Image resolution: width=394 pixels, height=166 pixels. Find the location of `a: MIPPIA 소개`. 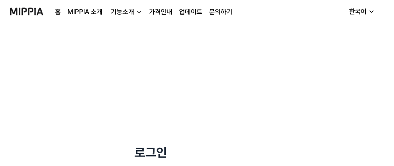

a: MIPPIA 소개 is located at coordinates (85, 12).